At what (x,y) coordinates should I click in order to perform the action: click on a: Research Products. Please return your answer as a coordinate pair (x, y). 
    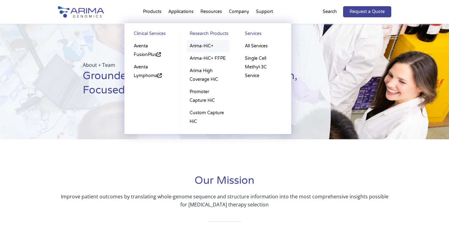
    Looking at the image, I should click on (208, 35).